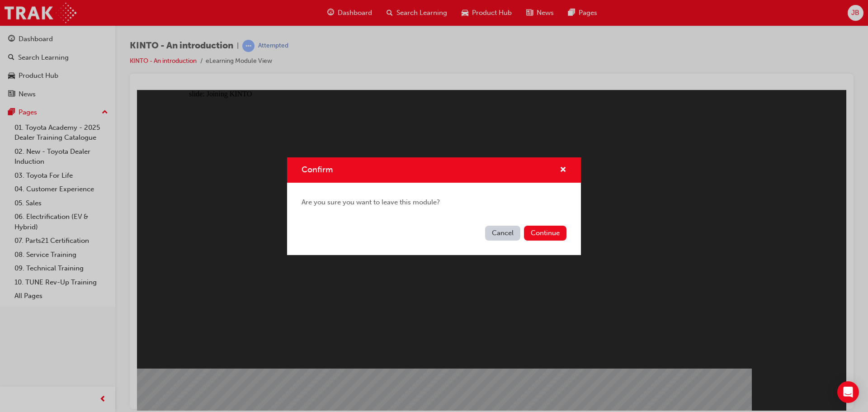 The image size is (868, 412). What do you see at coordinates (545, 233) in the screenshot?
I see `button: Continue` at bounding box center [545, 233].